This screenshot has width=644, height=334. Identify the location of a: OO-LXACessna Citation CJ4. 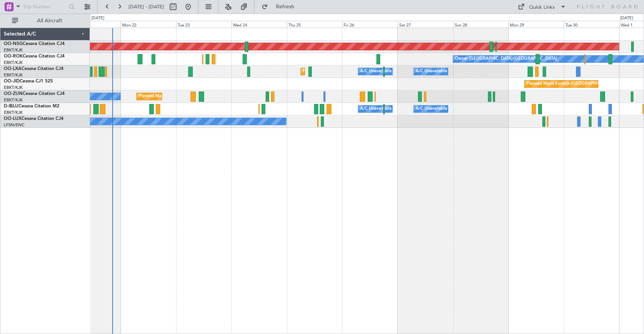
(33, 69).